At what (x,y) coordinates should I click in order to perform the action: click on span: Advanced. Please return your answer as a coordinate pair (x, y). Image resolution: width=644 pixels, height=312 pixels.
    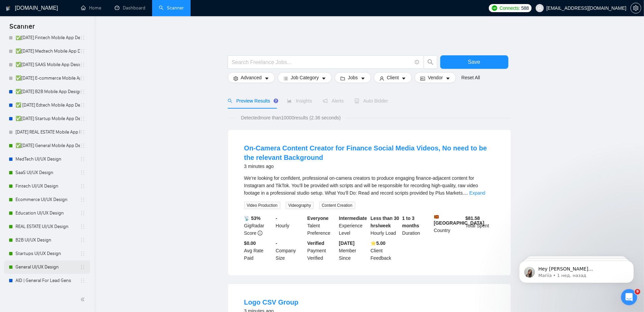
    Looking at the image, I should click on (251, 78).